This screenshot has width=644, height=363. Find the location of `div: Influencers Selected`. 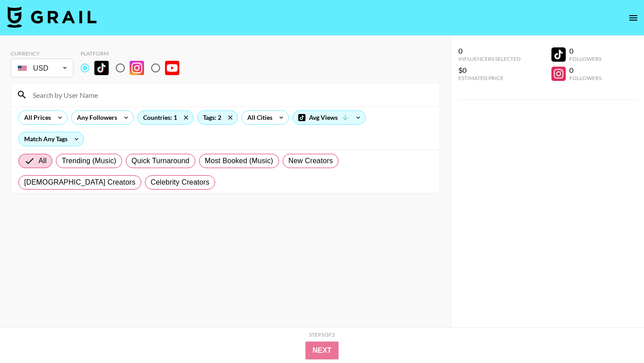

div: Influencers Selected is located at coordinates (489, 59).